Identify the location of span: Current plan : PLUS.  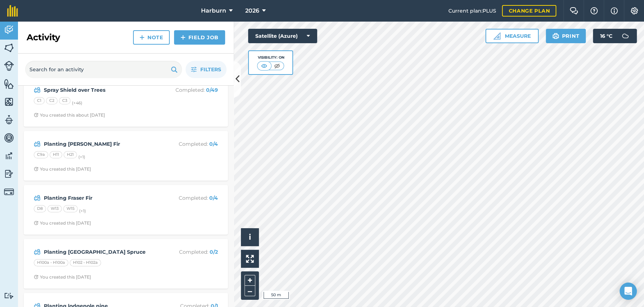
(473, 11).